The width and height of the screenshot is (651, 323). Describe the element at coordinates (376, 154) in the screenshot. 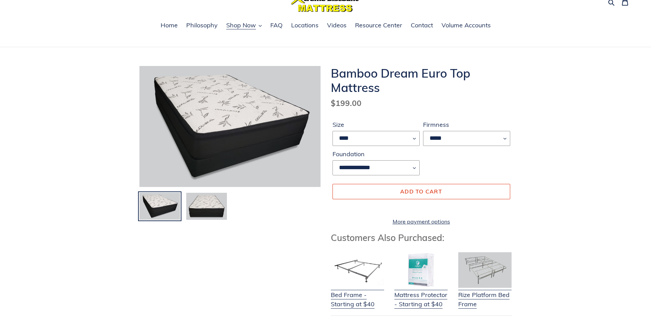

I see `label: Foundation` at that location.